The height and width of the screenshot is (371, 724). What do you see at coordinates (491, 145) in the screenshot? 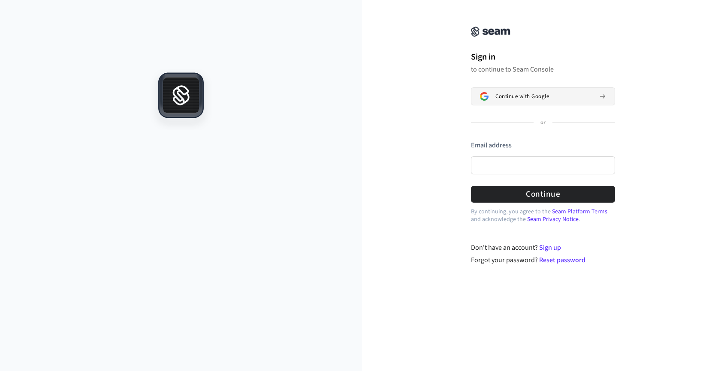
I see `label: Email address` at bounding box center [491, 145].